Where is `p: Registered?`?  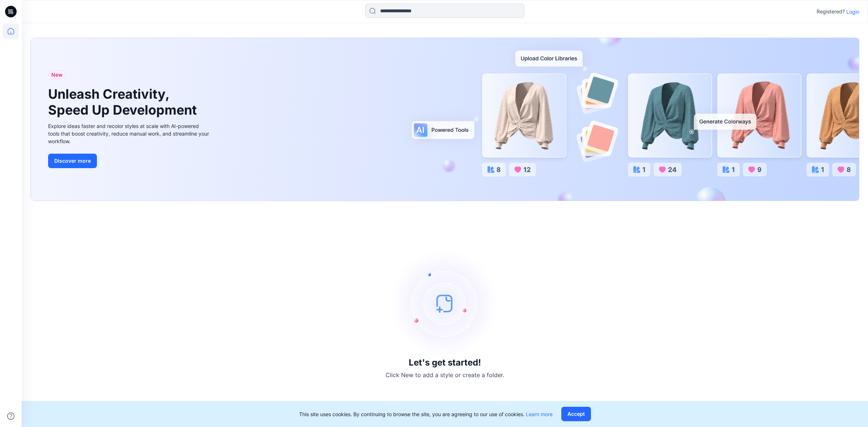 p: Registered? is located at coordinates (831, 11).